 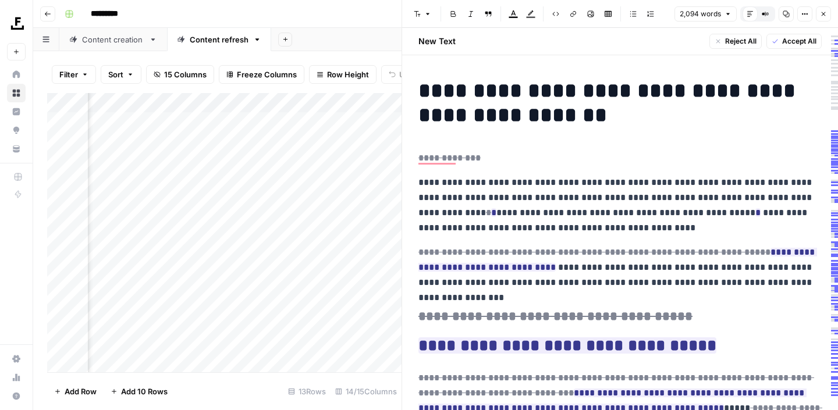 What do you see at coordinates (366, 392) in the screenshot?
I see `div: 14/15 Columns` at bounding box center [366, 392].